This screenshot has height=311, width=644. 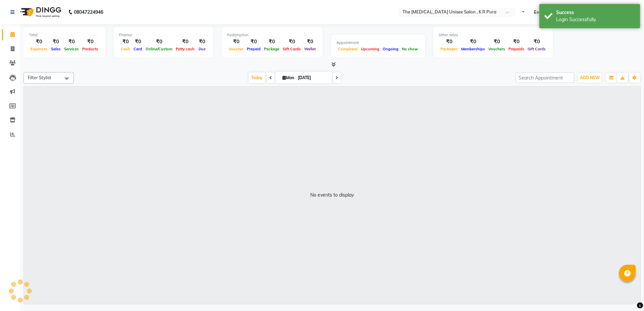 I want to click on span: Completed, so click(x=348, y=49).